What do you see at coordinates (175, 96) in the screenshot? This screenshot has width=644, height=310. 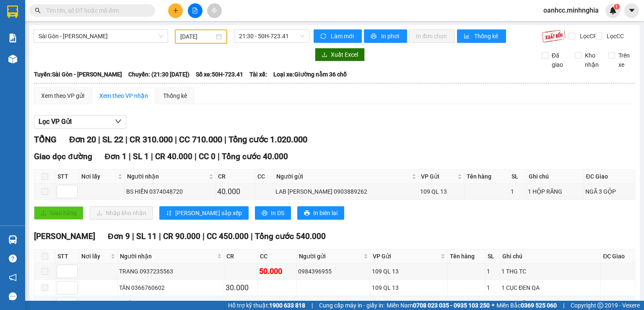 I see `div: Thống kê` at bounding box center [175, 96].